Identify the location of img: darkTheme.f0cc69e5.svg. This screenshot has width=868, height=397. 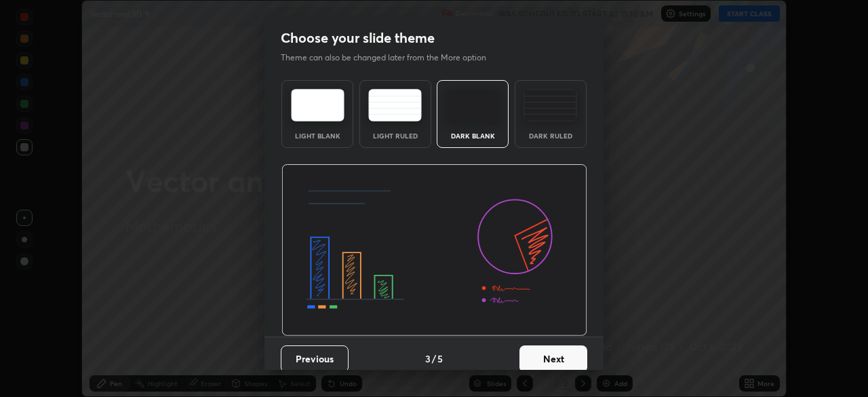
(473, 105).